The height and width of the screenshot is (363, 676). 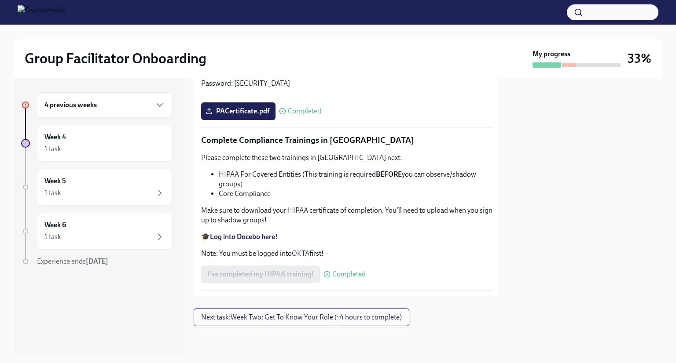 I want to click on a: OKTA, so click(x=301, y=253).